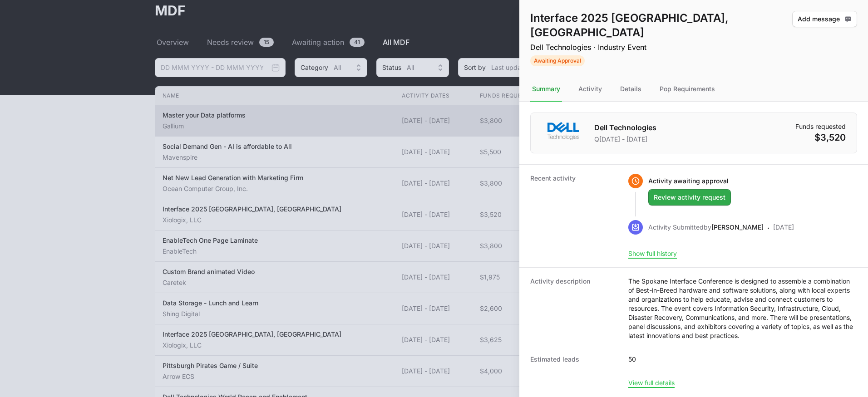 This screenshot has height=397, width=868. Describe the element at coordinates (694, 89) in the screenshot. I see `nav: Tabs` at that location.